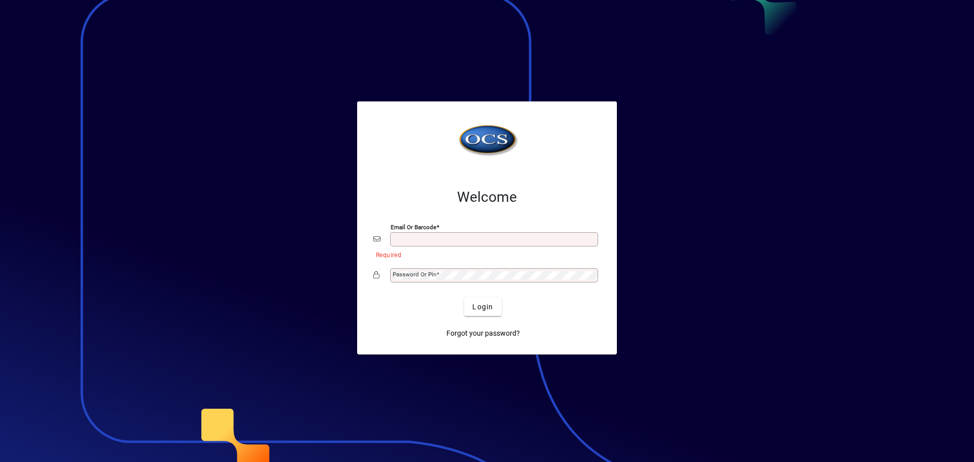  I want to click on a: Forgot your password?, so click(483, 333).